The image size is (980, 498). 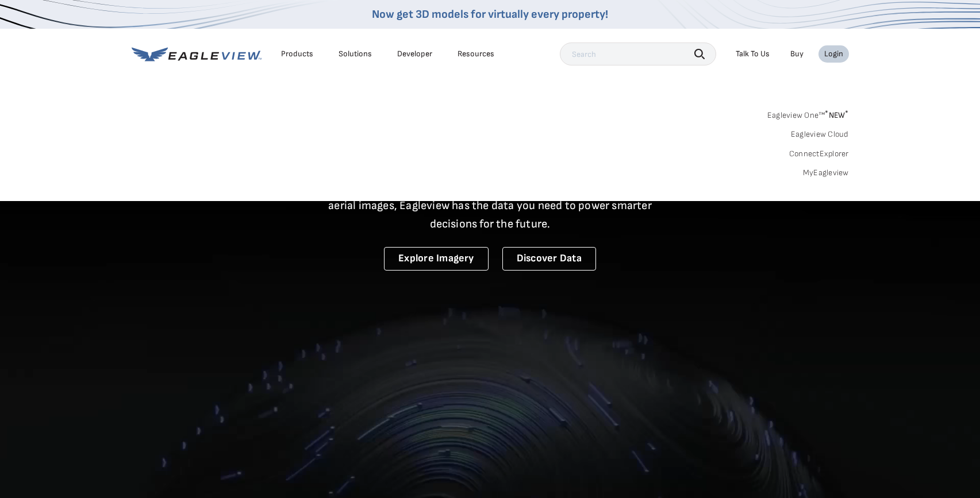 What do you see at coordinates (826, 173) in the screenshot?
I see `a: MyEagleview` at bounding box center [826, 173].